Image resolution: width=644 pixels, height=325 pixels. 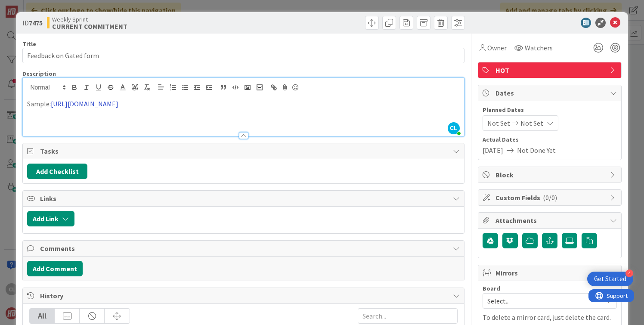 I want to click on span: CL, so click(x=454, y=128).